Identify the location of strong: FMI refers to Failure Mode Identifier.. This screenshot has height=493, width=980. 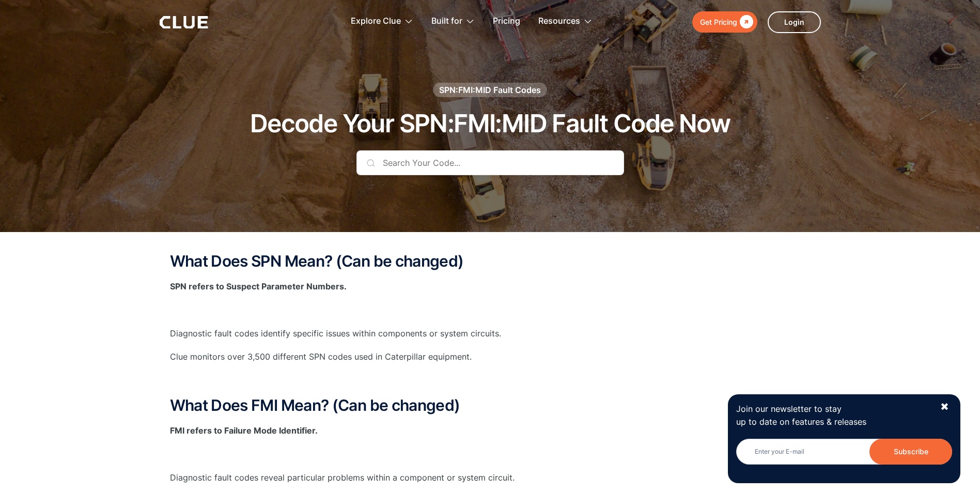
(244, 431).